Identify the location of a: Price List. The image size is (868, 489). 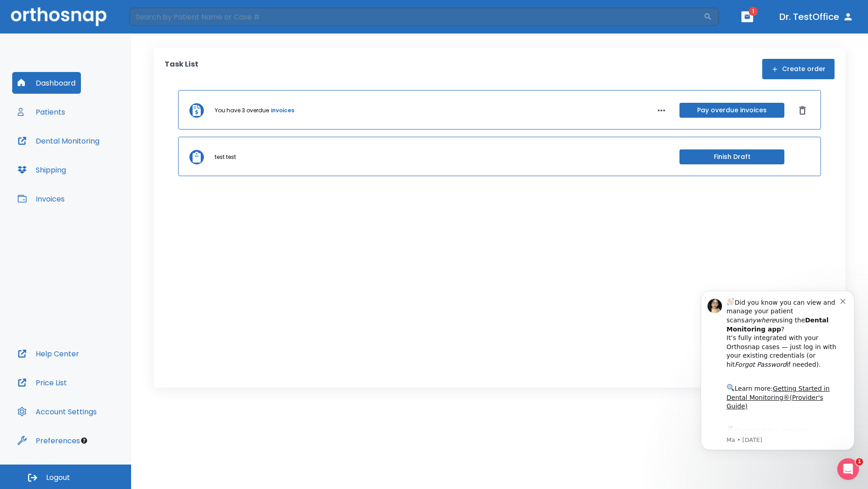
(42, 383).